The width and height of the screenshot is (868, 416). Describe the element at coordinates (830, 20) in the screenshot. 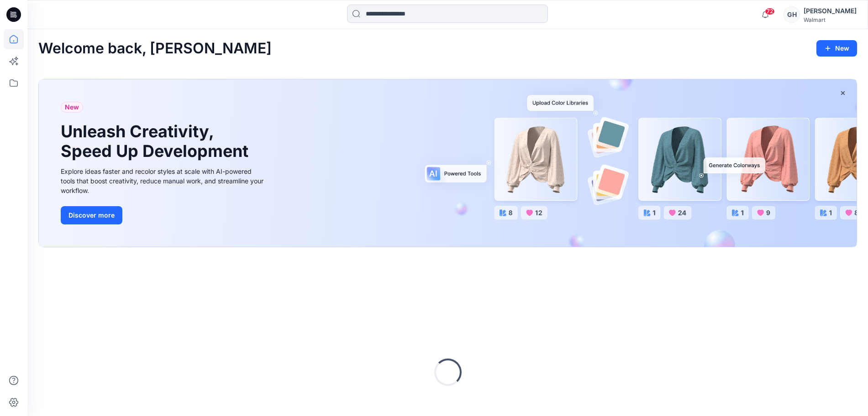

I see `div: Walmart` at that location.